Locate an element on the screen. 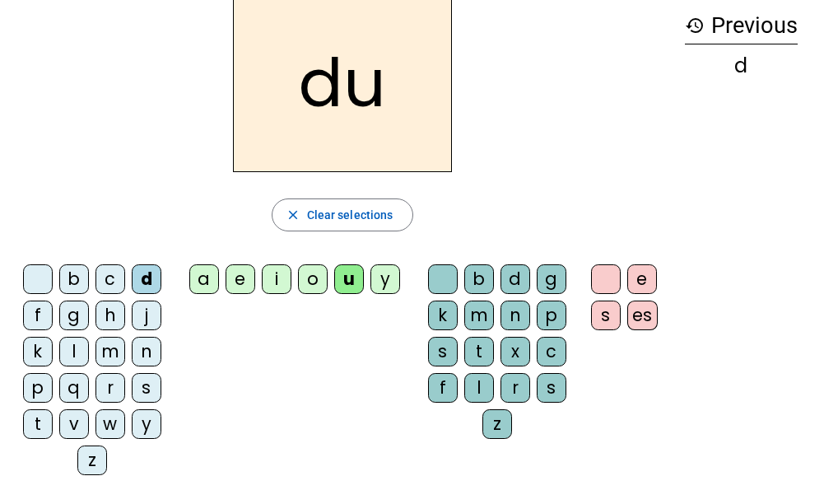 This screenshot has height=504, width=824. mat-icon: history is located at coordinates (695, 26).